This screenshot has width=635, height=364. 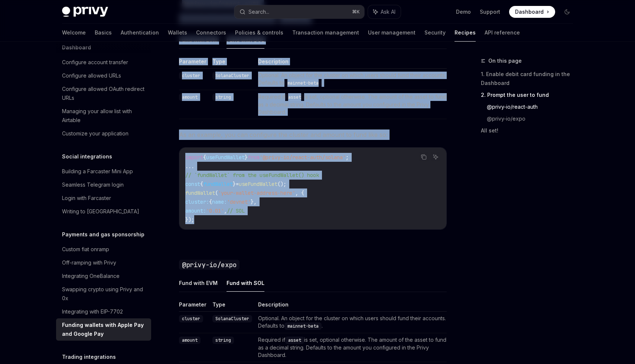 I want to click on span: As an example, you can configure the cluster and amount to fund like so:, so click(x=313, y=135).